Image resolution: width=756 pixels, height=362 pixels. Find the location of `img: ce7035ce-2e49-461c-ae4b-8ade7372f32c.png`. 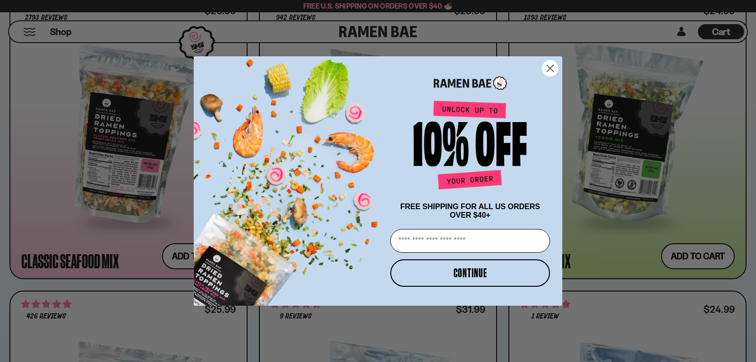

img: ce7035ce-2e49-461c-ae4b-8ade7372f32c.png is located at coordinates (290, 177).